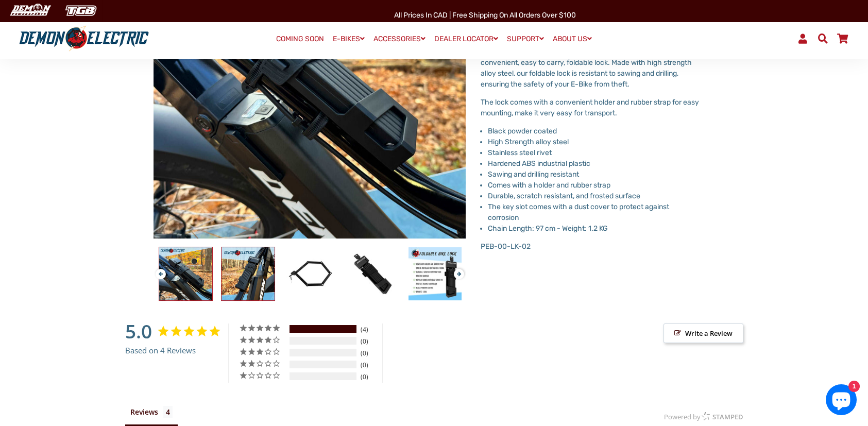  What do you see at coordinates (594, 131) in the screenshot?
I see `li: Black powder coated` at bounding box center [594, 131].